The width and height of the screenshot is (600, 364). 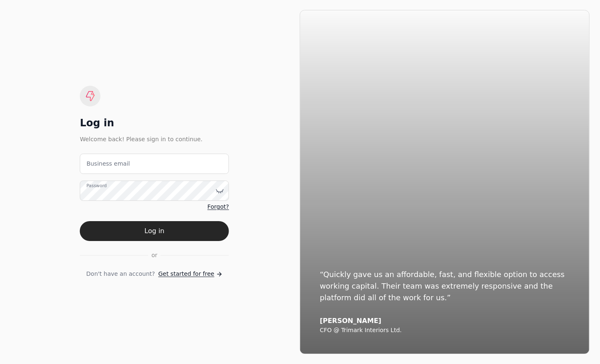 What do you see at coordinates (190, 274) in the screenshot?
I see `a: Get started for free` at bounding box center [190, 274].